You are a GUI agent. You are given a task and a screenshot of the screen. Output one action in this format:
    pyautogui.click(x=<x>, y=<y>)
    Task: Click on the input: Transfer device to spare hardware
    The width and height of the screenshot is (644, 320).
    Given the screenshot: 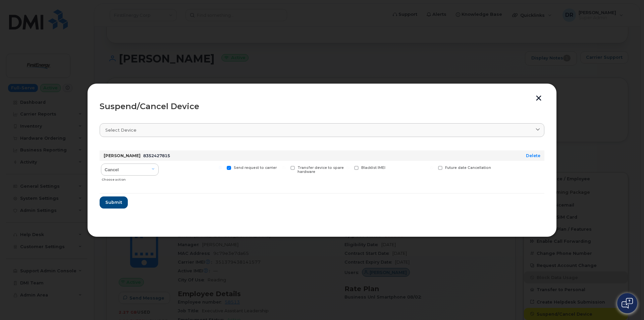 What is the action you would take?
    pyautogui.click(x=284, y=167)
    